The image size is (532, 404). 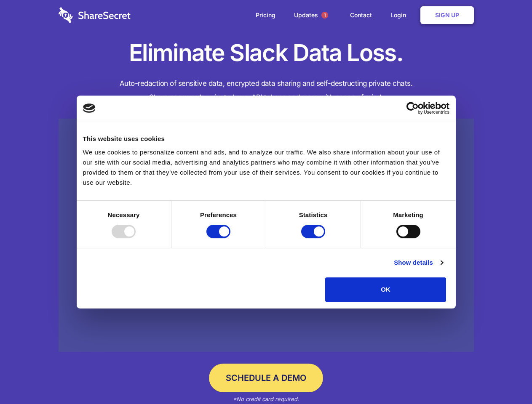 What do you see at coordinates (265, 15) in the screenshot?
I see `a: Pricing` at bounding box center [265, 15].